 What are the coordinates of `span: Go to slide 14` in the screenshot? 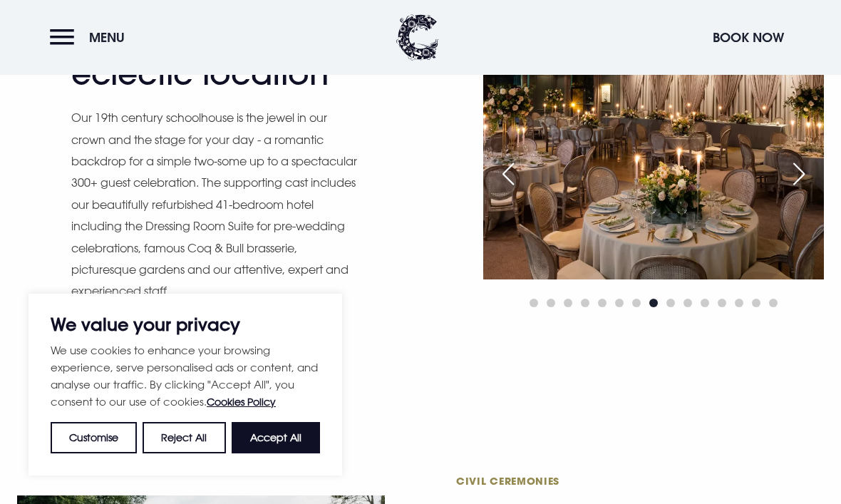 It's located at (756, 303).